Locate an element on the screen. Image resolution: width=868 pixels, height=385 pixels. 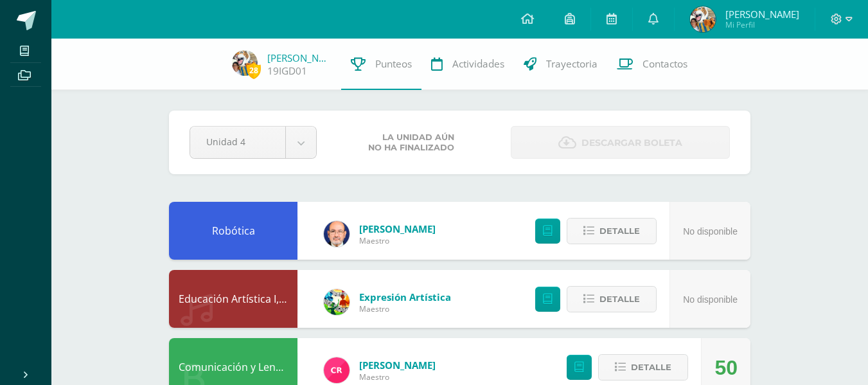
span: Trayectoria is located at coordinates (572, 63).